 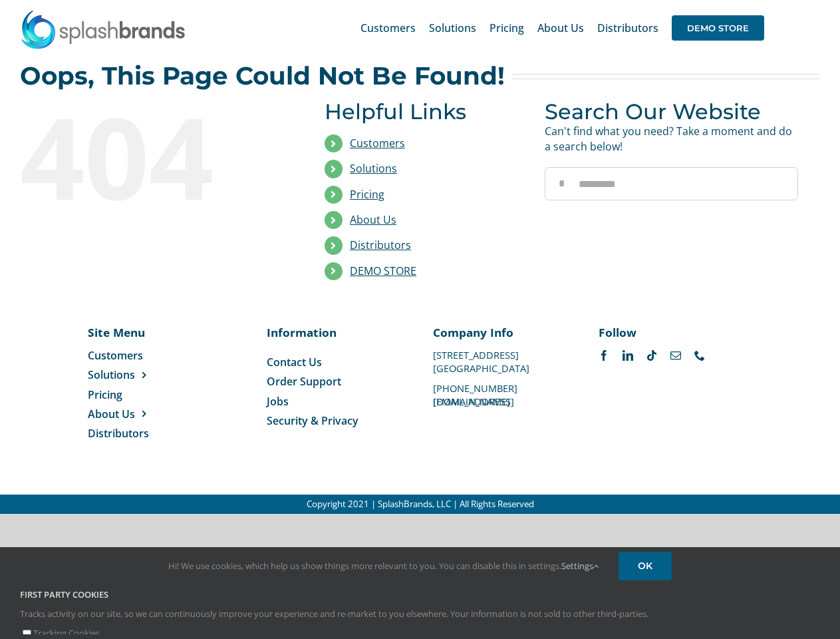 I want to click on a: mail, so click(x=676, y=356).